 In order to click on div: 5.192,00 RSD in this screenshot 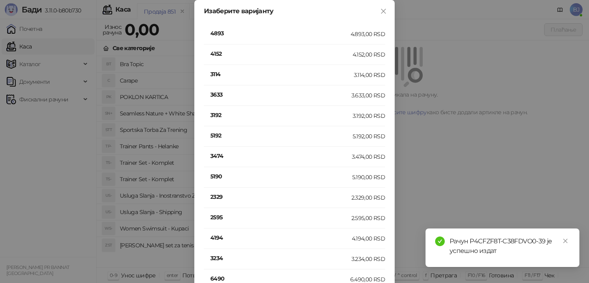, I will do `click(369, 136)`.